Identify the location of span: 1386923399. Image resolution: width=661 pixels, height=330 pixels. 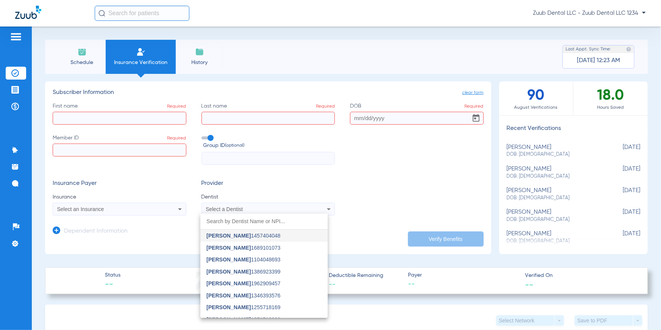
(243, 272).